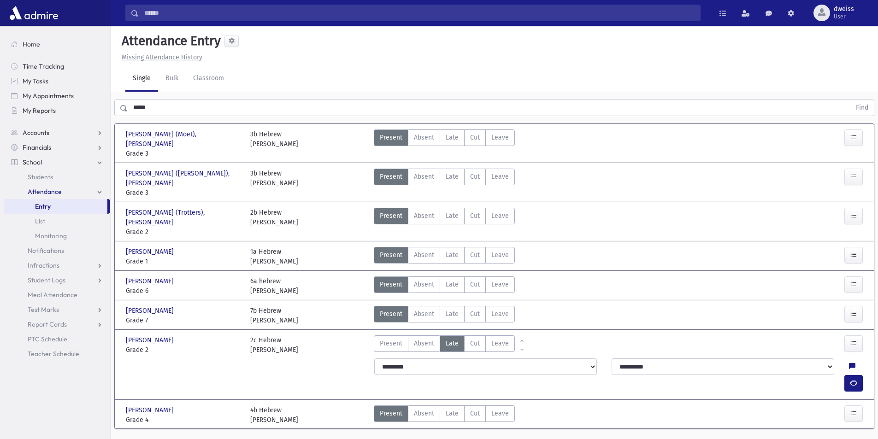  What do you see at coordinates (57, 221) in the screenshot?
I see `a: List` at bounding box center [57, 221].